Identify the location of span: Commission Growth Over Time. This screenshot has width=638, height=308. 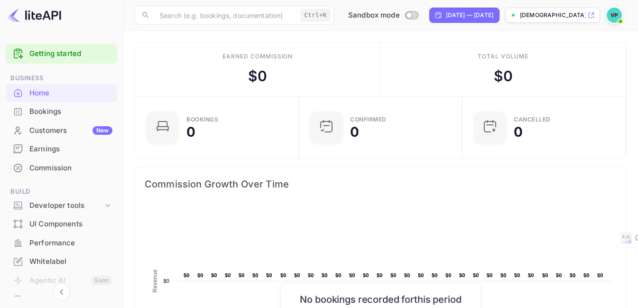
(380, 184).